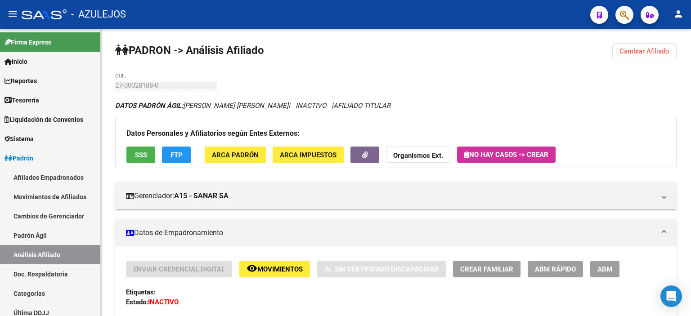  What do you see at coordinates (179, 269) in the screenshot?
I see `span: Enviar Credencial Digital` at bounding box center [179, 269].